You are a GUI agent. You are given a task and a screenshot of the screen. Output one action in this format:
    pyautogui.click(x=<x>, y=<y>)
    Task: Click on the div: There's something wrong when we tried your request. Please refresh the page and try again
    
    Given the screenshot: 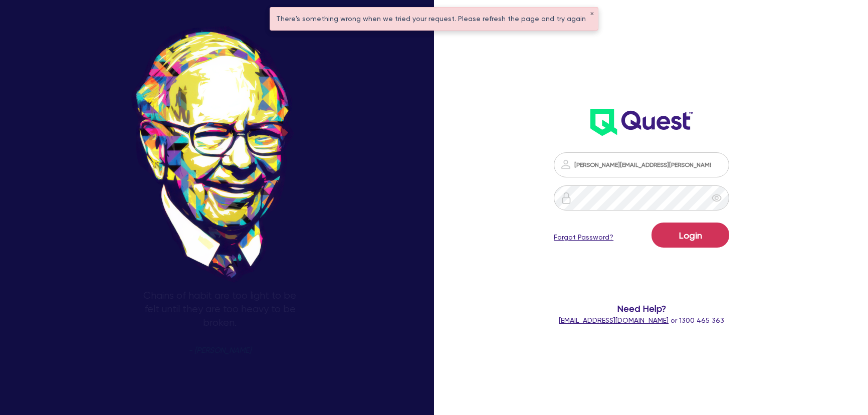 What is the action you would take?
    pyautogui.click(x=434, y=19)
    